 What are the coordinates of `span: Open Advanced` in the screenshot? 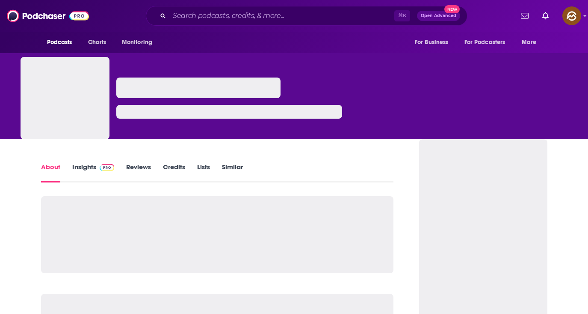 It's located at (439, 16).